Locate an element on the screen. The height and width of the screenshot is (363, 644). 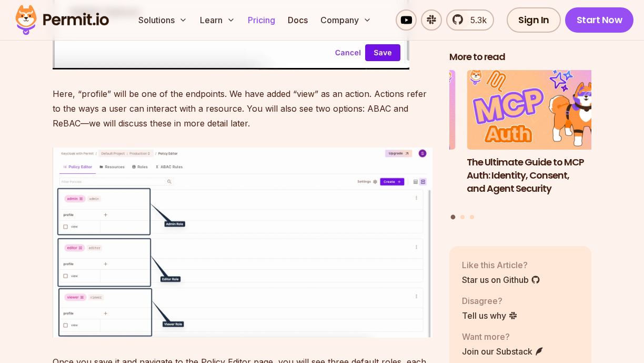
img: Human-in-the-Loop for AI Agents: Best Practices, Frameworks, Use Cases, and Demo is located at coordinates (384, 110).